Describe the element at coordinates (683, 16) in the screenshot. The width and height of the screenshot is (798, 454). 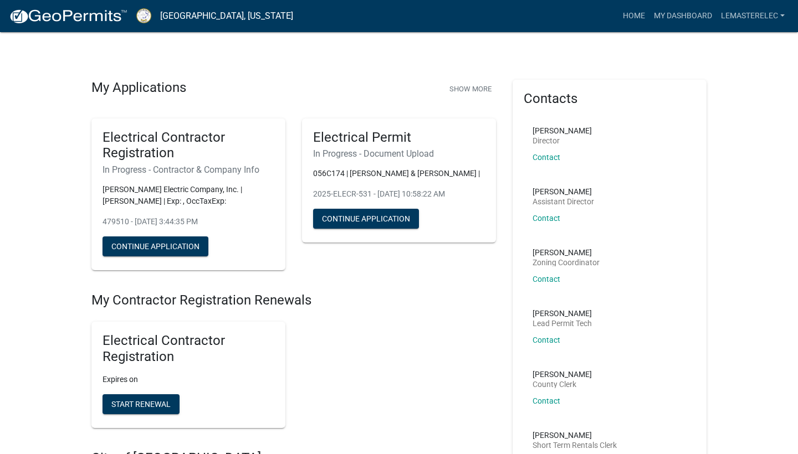
I see `a: My Dashboard` at that location.